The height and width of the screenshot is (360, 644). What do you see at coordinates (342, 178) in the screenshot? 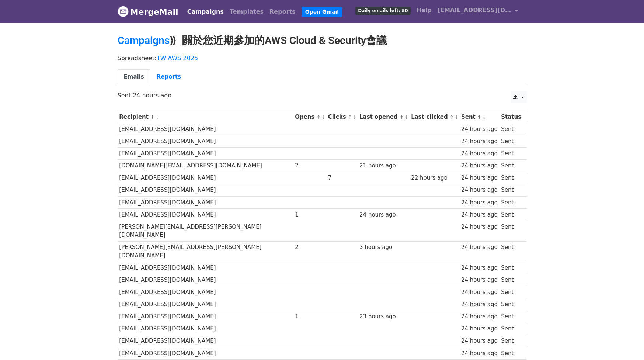
I see `div: 7` at bounding box center [342, 178].